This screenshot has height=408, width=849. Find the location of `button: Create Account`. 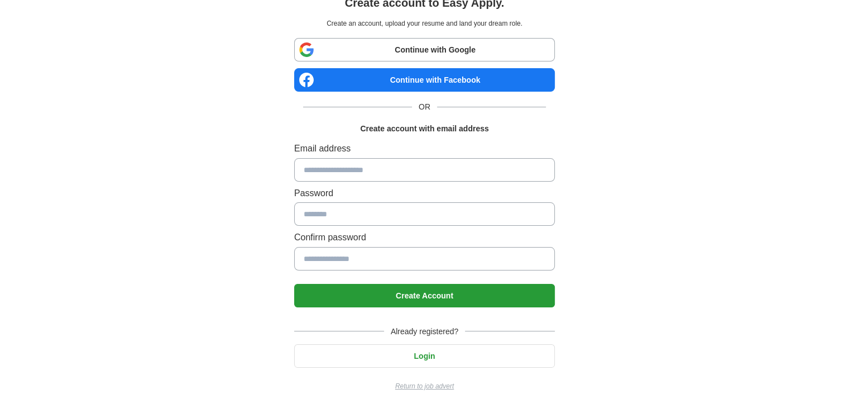

button: Create Account is located at coordinates (424, 295).